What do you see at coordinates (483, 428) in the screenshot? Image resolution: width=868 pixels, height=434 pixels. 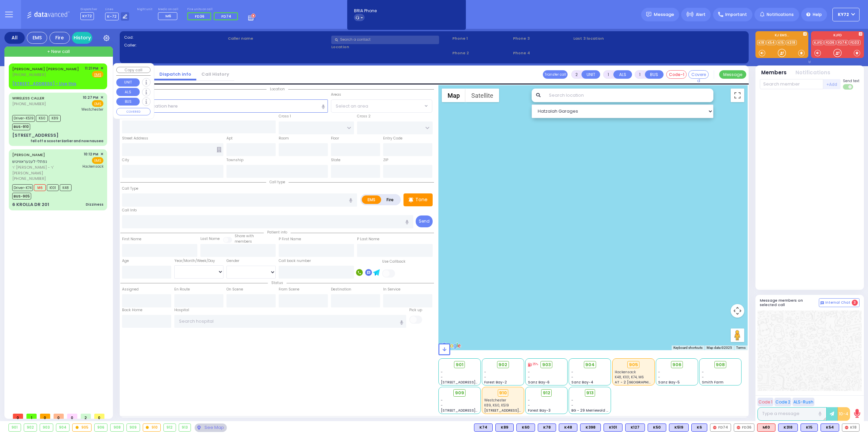 I see `div: K74` at bounding box center [483, 428].